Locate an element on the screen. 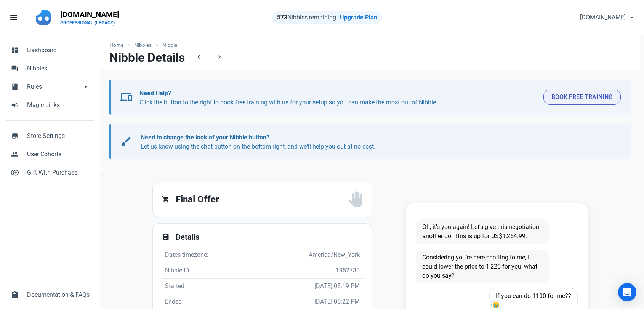 This screenshot has height=309, width=644. p: PROFESSIONAL (LEGACY) is located at coordinates (90, 23).